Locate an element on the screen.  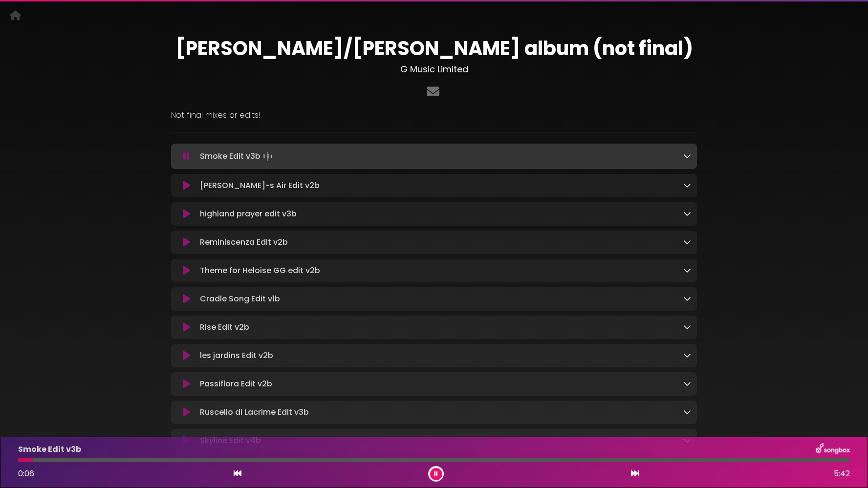
p: Theme for Heloise GG edit v2b is located at coordinates (260, 271).